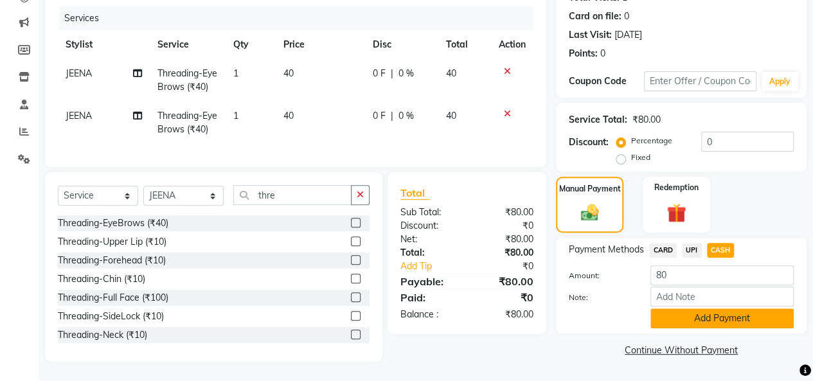 Image resolution: width=813 pixels, height=381 pixels. What do you see at coordinates (720, 250) in the screenshot?
I see `span: CASH` at bounding box center [720, 250].